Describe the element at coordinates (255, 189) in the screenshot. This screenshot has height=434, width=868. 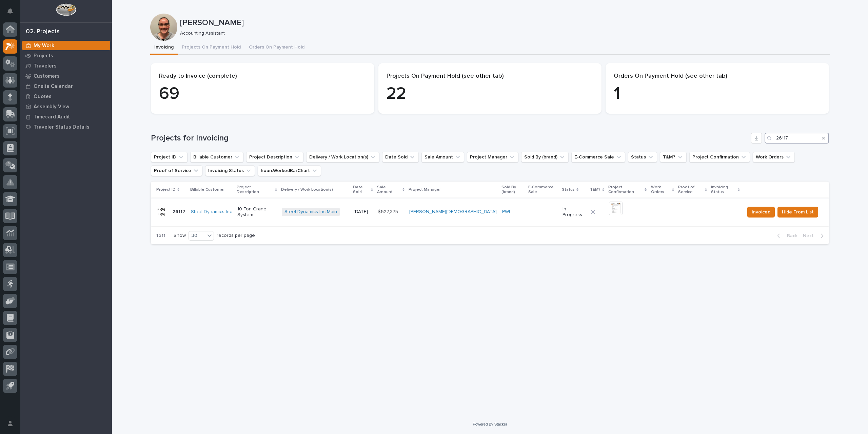
I see `p: Project Description` at that location.